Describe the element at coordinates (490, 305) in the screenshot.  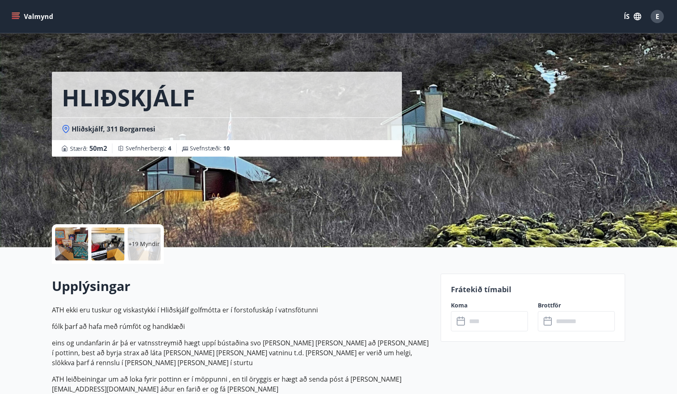
I see `label: Koma` at that location.